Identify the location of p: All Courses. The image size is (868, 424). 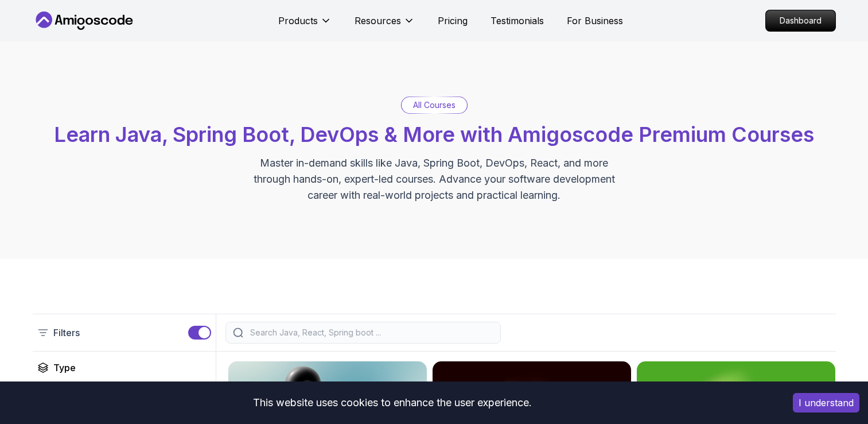
(435, 105).